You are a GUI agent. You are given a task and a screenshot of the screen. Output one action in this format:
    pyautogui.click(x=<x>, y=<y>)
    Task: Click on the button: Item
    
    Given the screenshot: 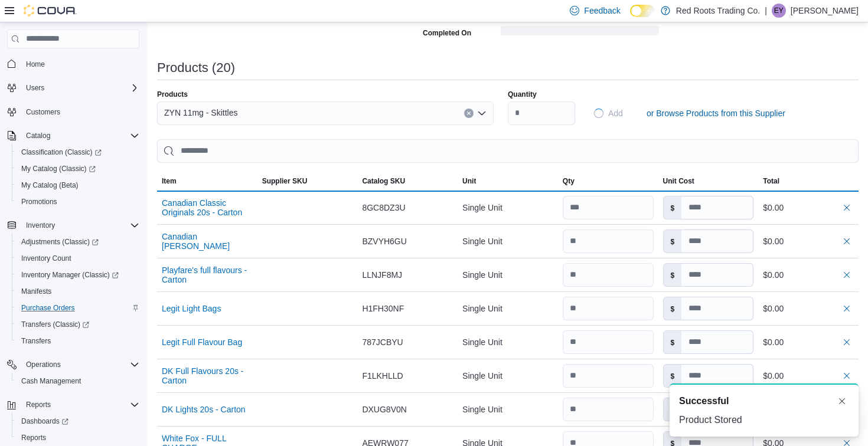 What is the action you would take?
    pyautogui.click(x=208, y=182)
    